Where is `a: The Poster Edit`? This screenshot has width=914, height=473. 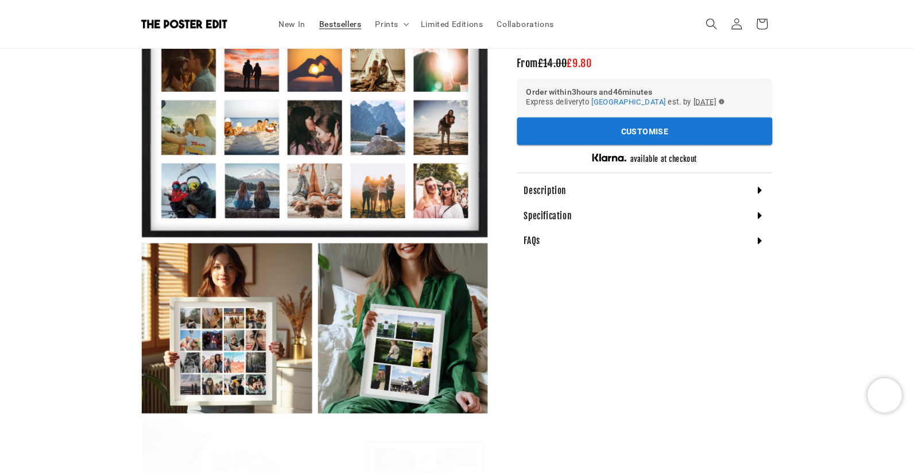 a: The Poster Edit is located at coordinates (199, 24).